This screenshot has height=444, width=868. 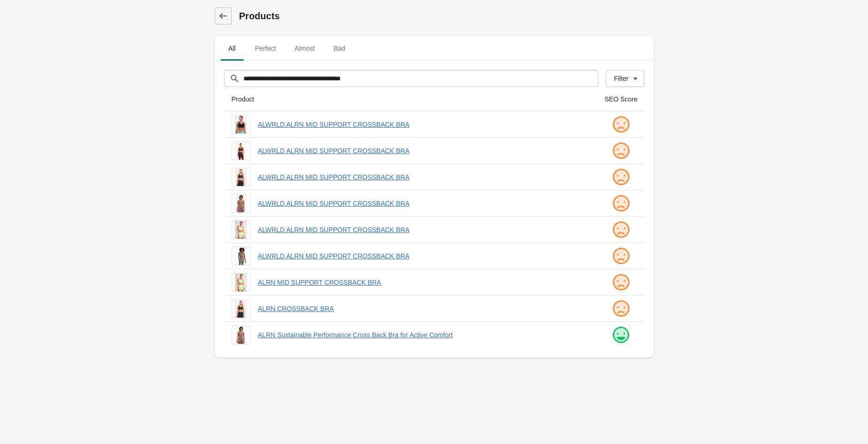 What do you see at coordinates (266, 48) in the screenshot?
I see `span: Perfect` at bounding box center [266, 48].